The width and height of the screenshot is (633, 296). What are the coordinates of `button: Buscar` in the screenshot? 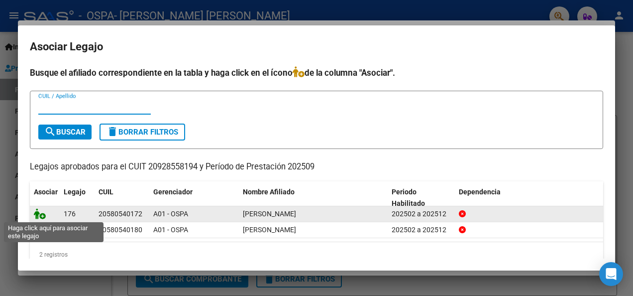 It's located at (65, 132).